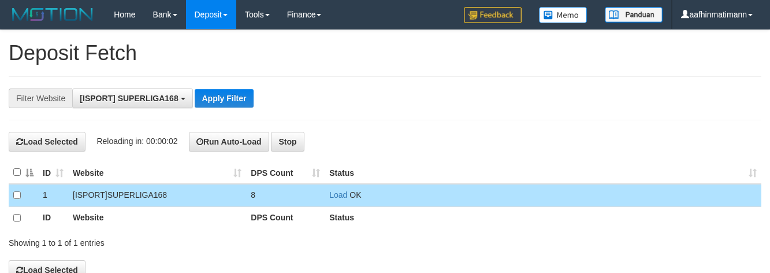 The height and width of the screenshot is (273, 770). What do you see at coordinates (287, 141) in the screenshot?
I see `button: Stop` at bounding box center [287, 141].